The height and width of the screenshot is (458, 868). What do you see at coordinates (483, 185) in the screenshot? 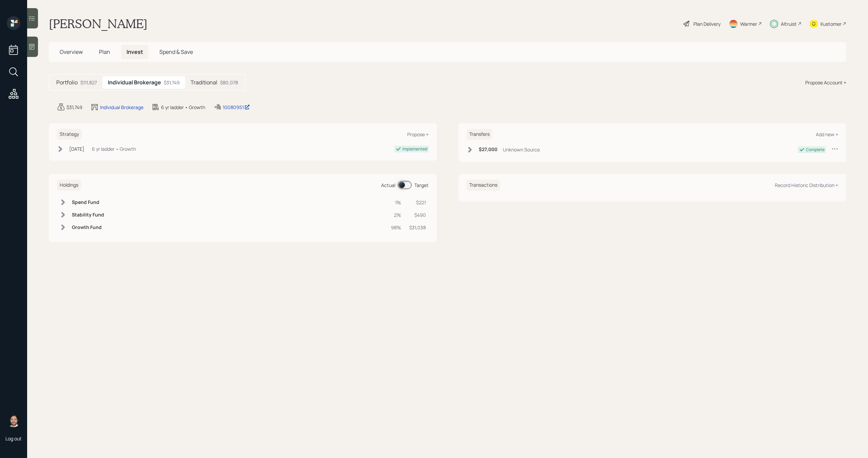
I see `h6: Transactions` at bounding box center [483, 185].